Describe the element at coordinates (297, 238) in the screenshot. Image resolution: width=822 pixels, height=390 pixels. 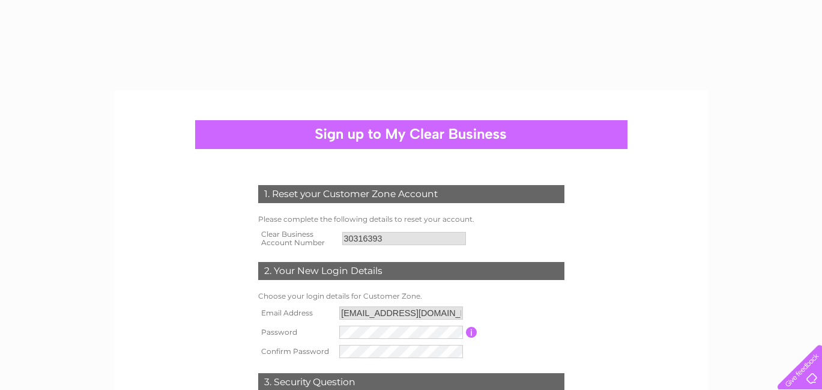
I see `th: Clear Business Account Number` at that location.